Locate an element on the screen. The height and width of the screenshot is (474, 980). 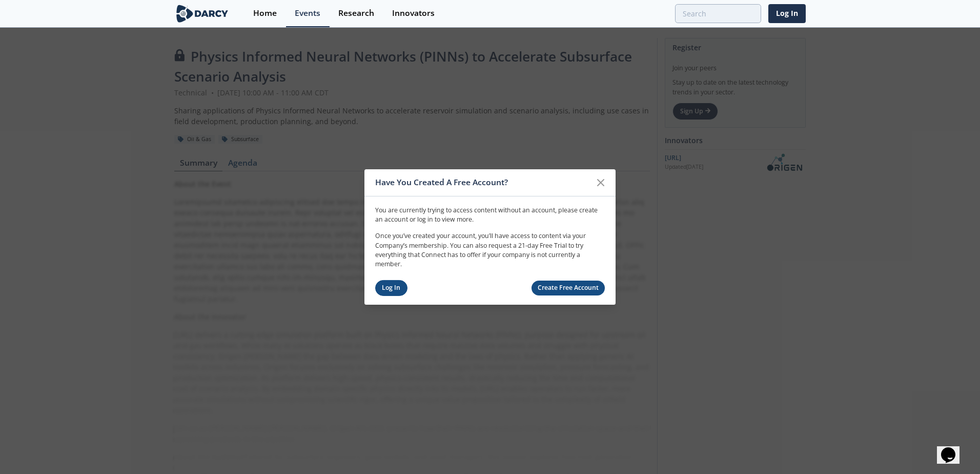
p: You are currently trying to access content without an account, please create an account or log in... is located at coordinates (490, 215).